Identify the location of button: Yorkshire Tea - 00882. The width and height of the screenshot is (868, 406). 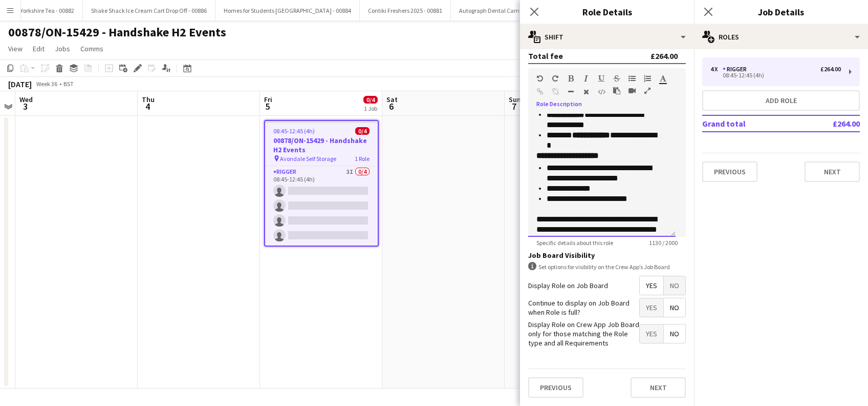
(48, 10).